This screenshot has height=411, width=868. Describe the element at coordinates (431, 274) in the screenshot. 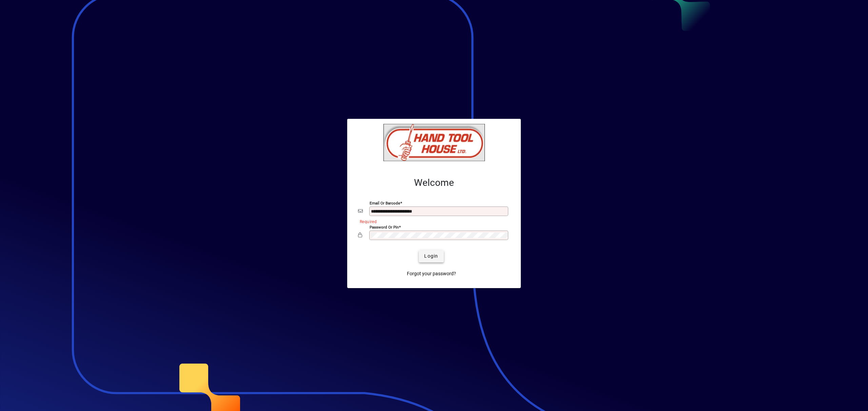

I see `a: Forgot your password?` at that location.